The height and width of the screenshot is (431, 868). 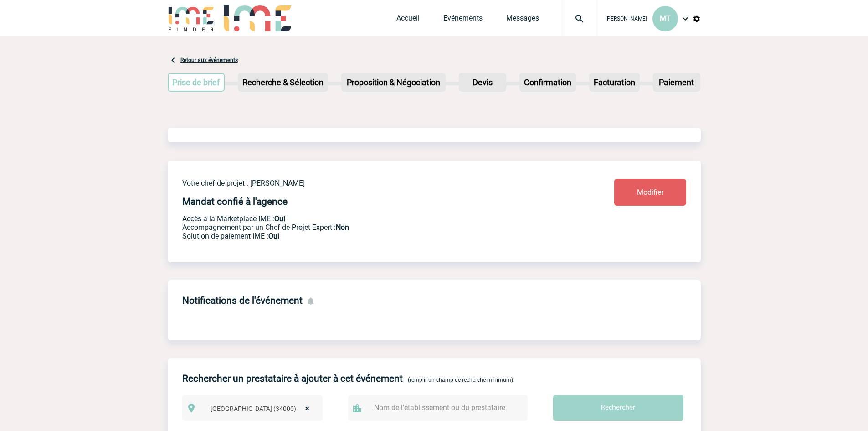 I want to click on p: Paiement, so click(x=677, y=82).